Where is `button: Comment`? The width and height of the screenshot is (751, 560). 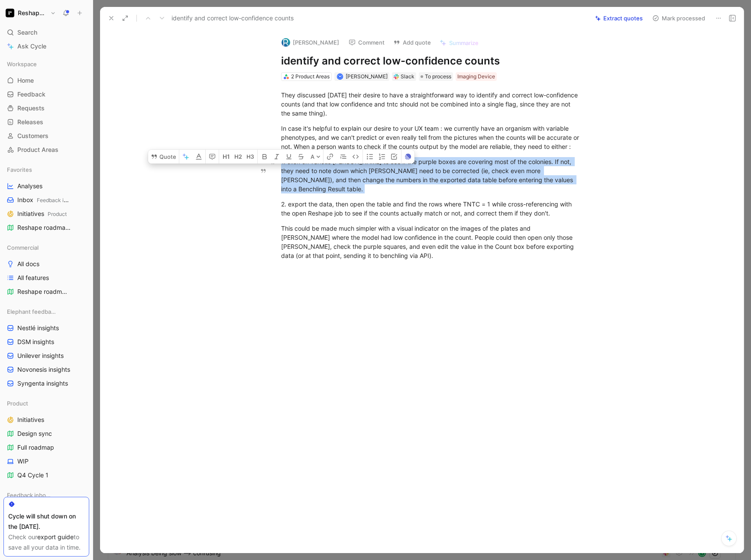 button: Comment is located at coordinates (367, 42).